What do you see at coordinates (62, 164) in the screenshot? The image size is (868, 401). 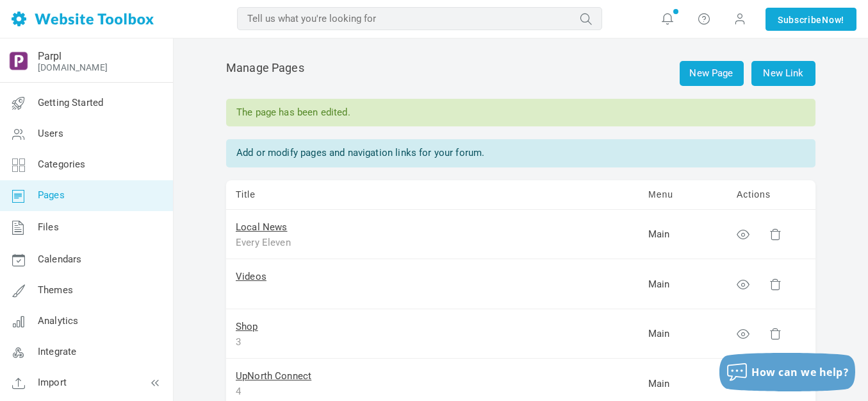 I see `span: Categories` at bounding box center [62, 164].